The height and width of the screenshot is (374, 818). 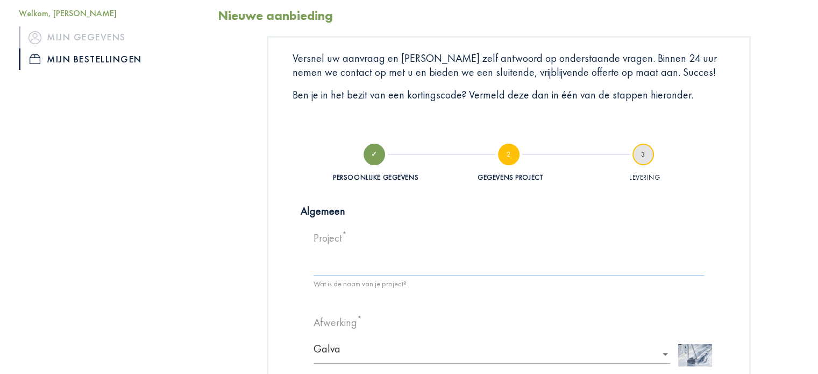 What do you see at coordinates (375, 177) in the screenshot?
I see `font: Persoonlijke gegevens` at bounding box center [375, 177].